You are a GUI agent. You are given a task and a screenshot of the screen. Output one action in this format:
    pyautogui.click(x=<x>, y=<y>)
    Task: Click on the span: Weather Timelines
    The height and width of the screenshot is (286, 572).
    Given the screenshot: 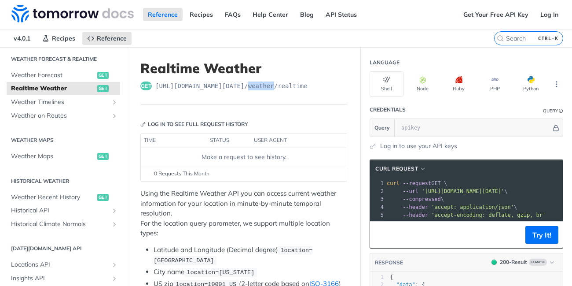 What is the action you would take?
    pyautogui.click(x=60, y=102)
    